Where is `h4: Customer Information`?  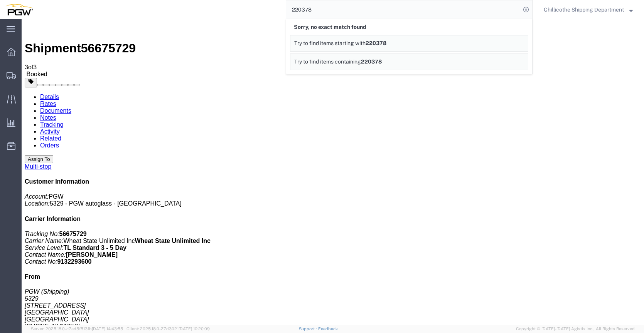 h4: Customer Information is located at coordinates (311, 163).